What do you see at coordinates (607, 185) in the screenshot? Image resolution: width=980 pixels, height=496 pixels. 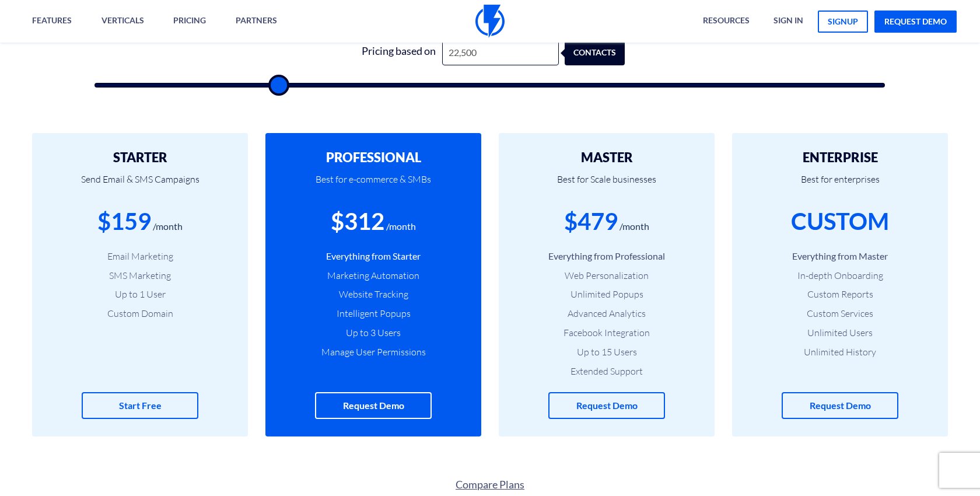 I see `p: Best for Scale businesses` at bounding box center [607, 185].